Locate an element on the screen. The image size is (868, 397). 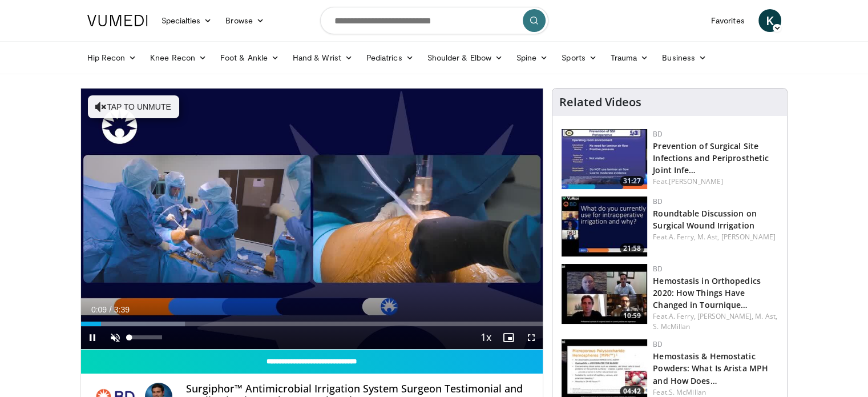
span: 3:39 is located at coordinates (121, 310).